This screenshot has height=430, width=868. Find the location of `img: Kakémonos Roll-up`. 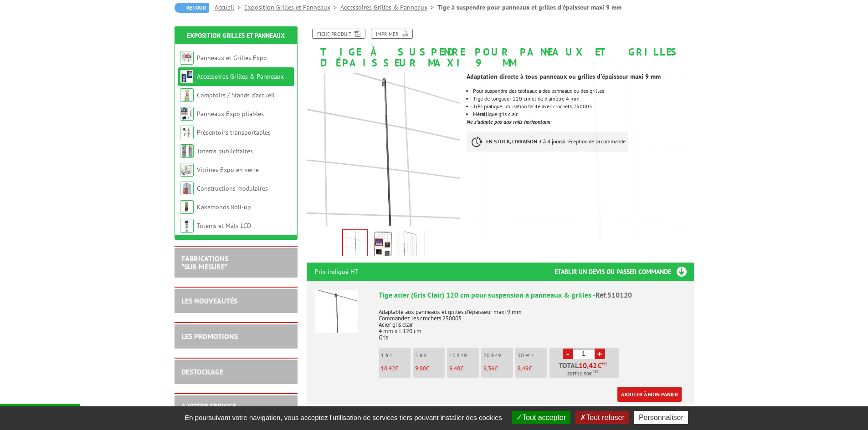

img: Kakémonos Roll-up is located at coordinates (187, 207).